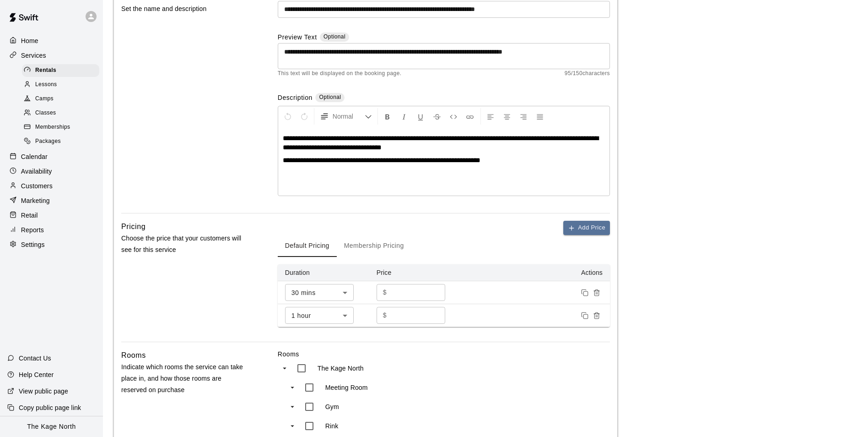 The image size is (868, 437). What do you see at coordinates (587, 228) in the screenshot?
I see `button: Add Price` at bounding box center [587, 228].